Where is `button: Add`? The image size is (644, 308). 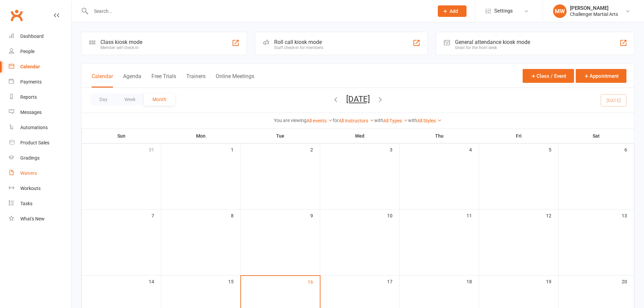 button: Add is located at coordinates (452, 11).